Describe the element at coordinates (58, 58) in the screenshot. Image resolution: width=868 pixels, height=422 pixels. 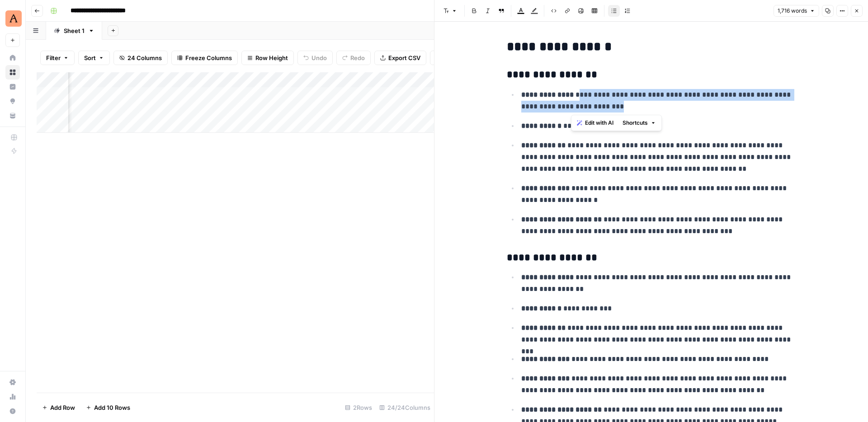
I see `button: Filter` at that location.